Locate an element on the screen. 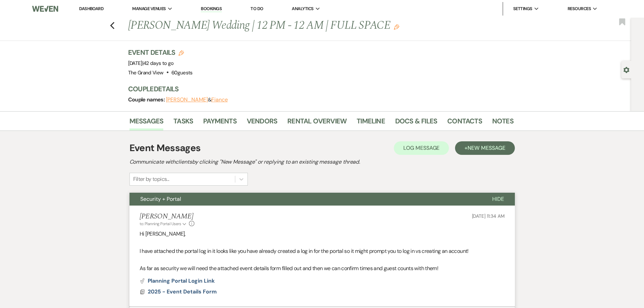 This screenshot has width=644, height=308. span: The Grand View is located at coordinates (146, 73).